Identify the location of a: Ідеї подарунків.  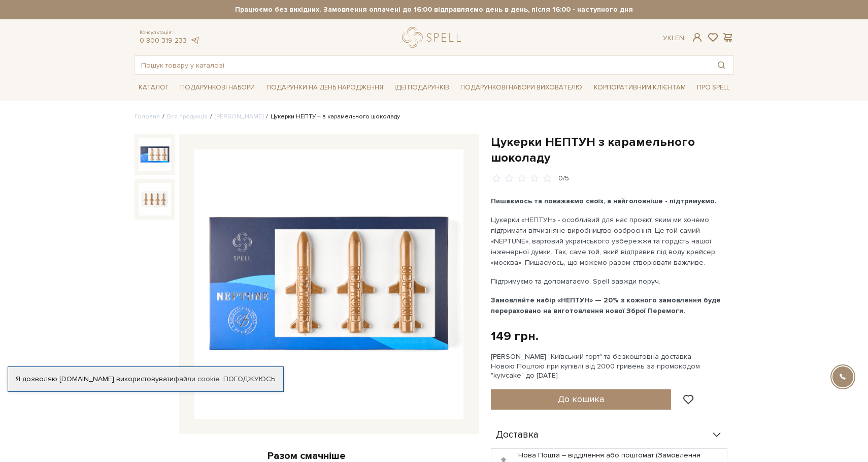
(422, 87).